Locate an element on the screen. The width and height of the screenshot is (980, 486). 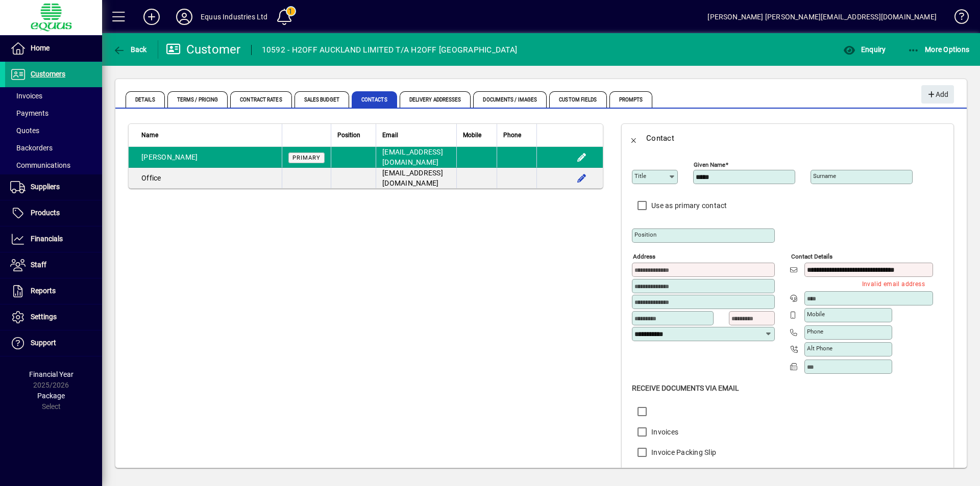
span: Delivery Addresses is located at coordinates (435, 99).